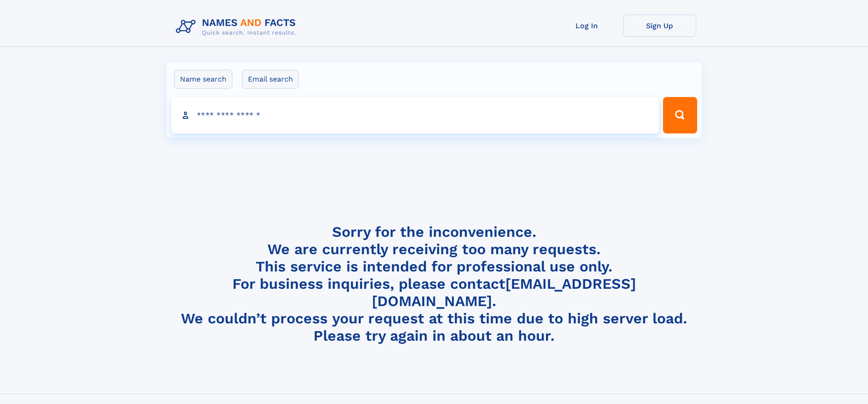 This screenshot has height=404, width=868. What do you see at coordinates (587, 25) in the screenshot?
I see `a: Log In` at bounding box center [587, 25].